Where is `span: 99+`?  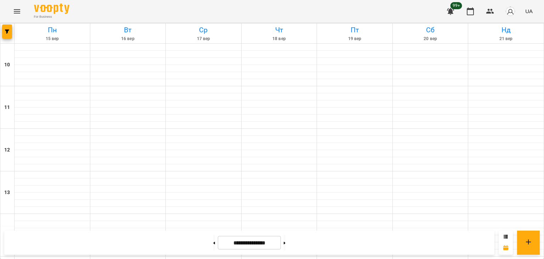 span: 99+ is located at coordinates (456, 6).